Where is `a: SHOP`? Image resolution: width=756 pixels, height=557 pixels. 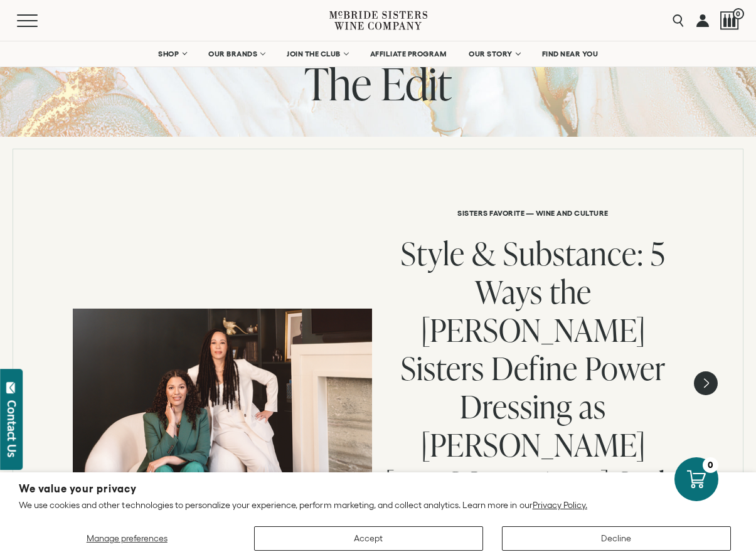 a: SHOP is located at coordinates (172, 54).